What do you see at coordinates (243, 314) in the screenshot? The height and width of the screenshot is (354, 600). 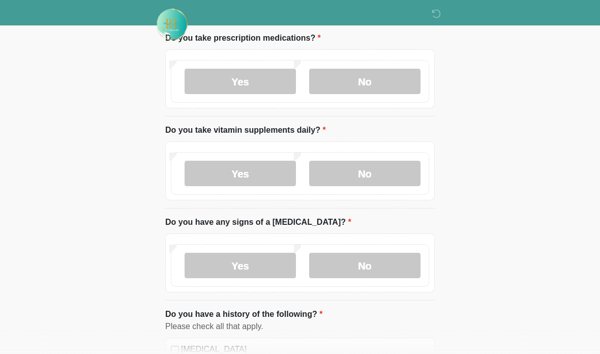 I see `label: Do you have a history of the following?` at bounding box center [243, 314].